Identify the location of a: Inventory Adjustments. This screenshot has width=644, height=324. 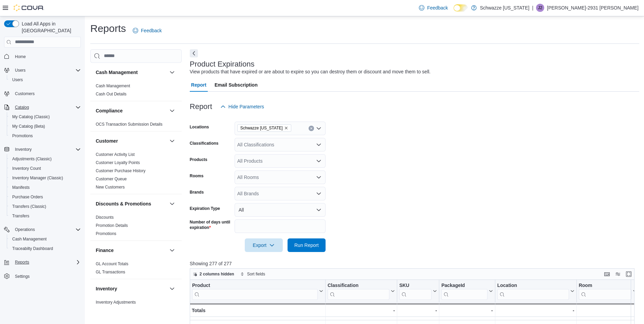
(116, 302).